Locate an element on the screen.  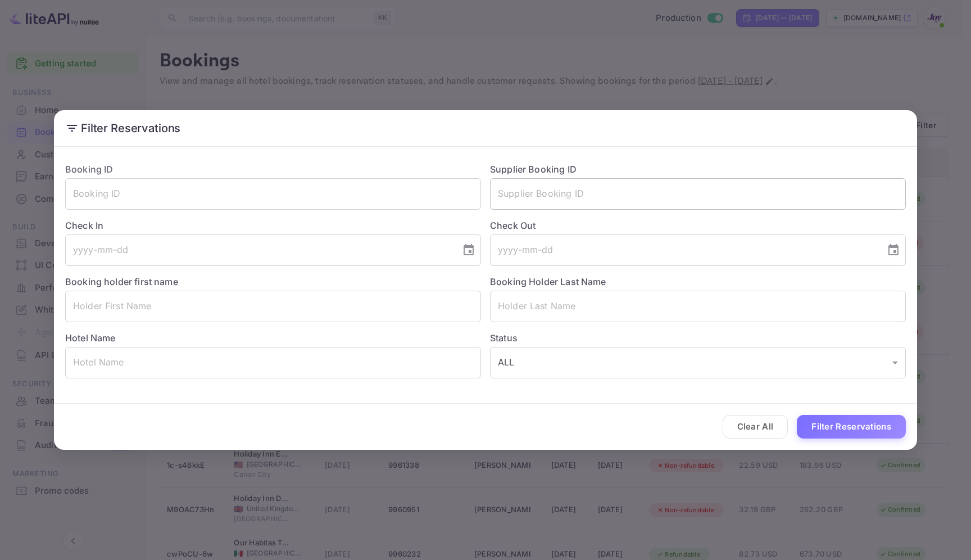
input: Holder Last Name is located at coordinates (698, 307).